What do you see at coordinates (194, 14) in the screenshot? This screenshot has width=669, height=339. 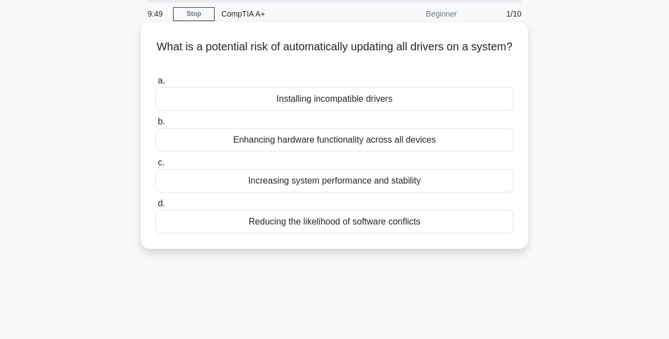 I see `a: Stop` at bounding box center [194, 14].